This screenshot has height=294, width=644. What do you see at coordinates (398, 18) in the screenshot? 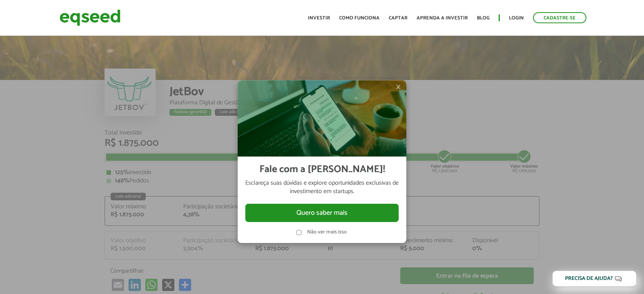
I see `a: Captar` at bounding box center [398, 18].